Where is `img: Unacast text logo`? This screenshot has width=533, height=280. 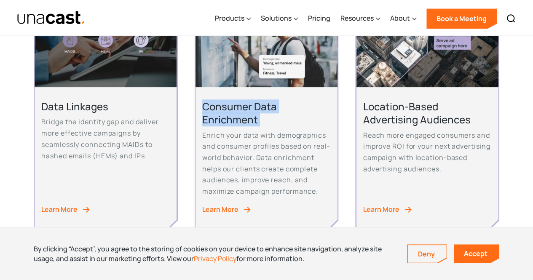
img: Unacast text logo is located at coordinates (51, 18).